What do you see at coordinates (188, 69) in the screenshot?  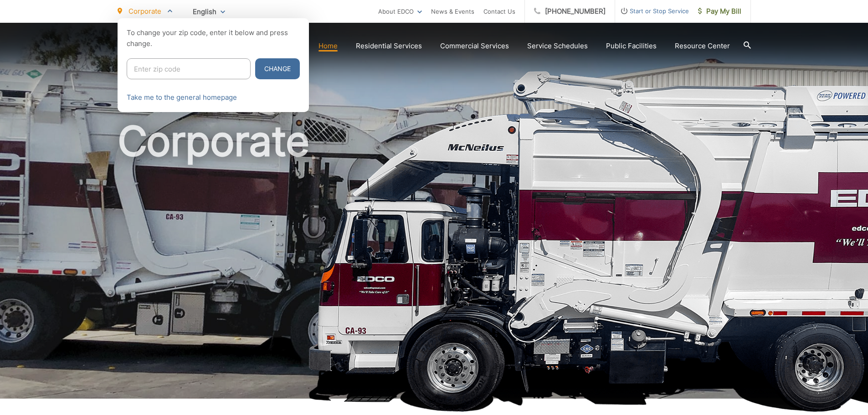 I see `input: Enter zip code` at bounding box center [188, 69].